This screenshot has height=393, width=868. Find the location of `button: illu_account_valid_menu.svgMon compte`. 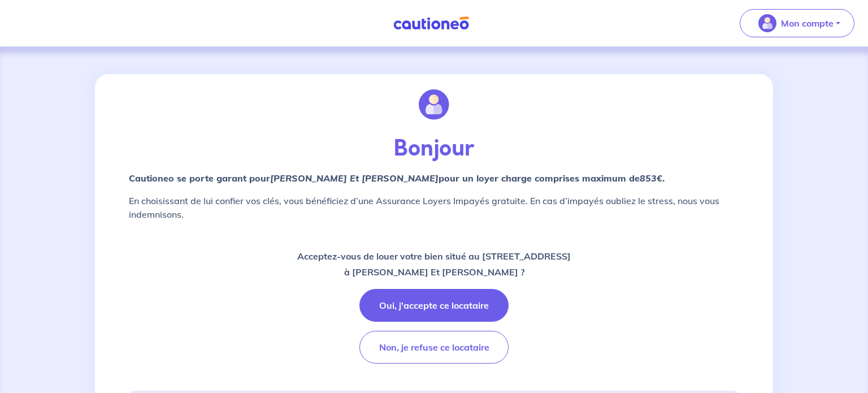

button: illu_account_valid_menu.svgMon compte is located at coordinates (797, 23).